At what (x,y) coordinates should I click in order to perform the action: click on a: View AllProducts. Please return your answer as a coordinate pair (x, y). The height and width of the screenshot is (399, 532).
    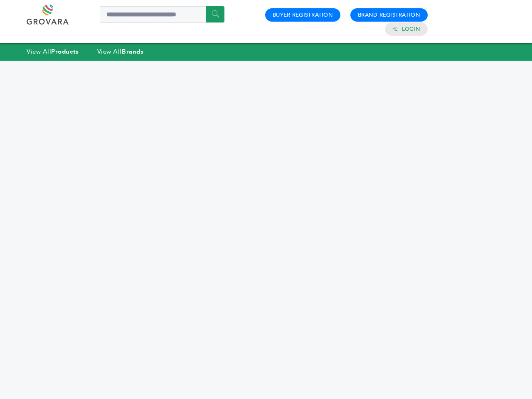
    Looking at the image, I should click on (53, 51).